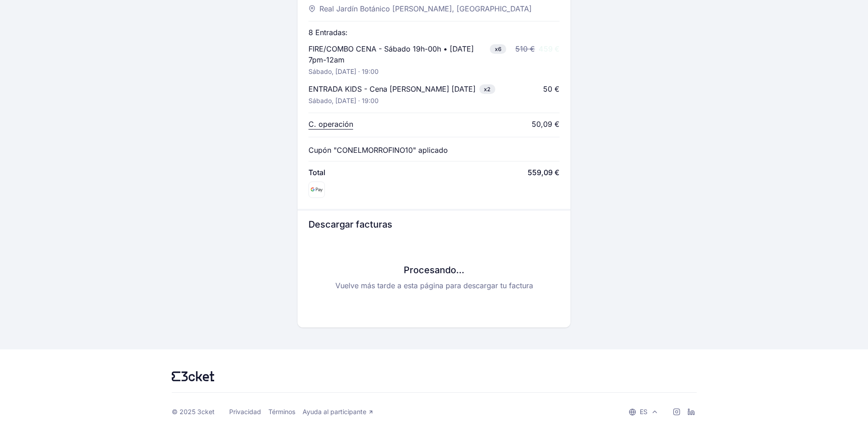 Image resolution: width=868 pixels, height=431 pixels. Describe the element at coordinates (334, 412) in the screenshot. I see `span: Ayuda al participante` at that location.